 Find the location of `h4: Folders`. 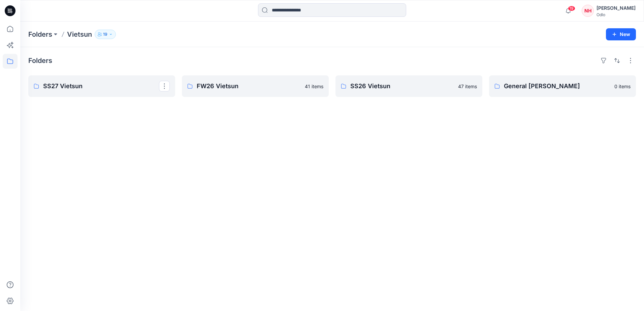

h4: Folders is located at coordinates (40, 61).